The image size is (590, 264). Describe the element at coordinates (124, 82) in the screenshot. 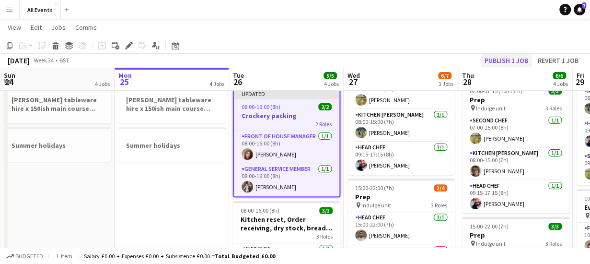

I see `span: 25` at that location.